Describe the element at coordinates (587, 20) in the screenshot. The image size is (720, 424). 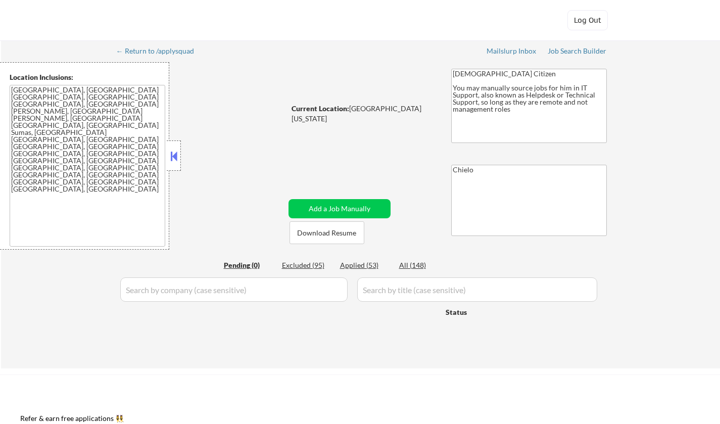
I see `button: Log Out` at that location.